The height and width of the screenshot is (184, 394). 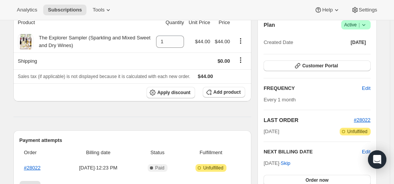 I want to click on span: Order now, so click(x=317, y=180).